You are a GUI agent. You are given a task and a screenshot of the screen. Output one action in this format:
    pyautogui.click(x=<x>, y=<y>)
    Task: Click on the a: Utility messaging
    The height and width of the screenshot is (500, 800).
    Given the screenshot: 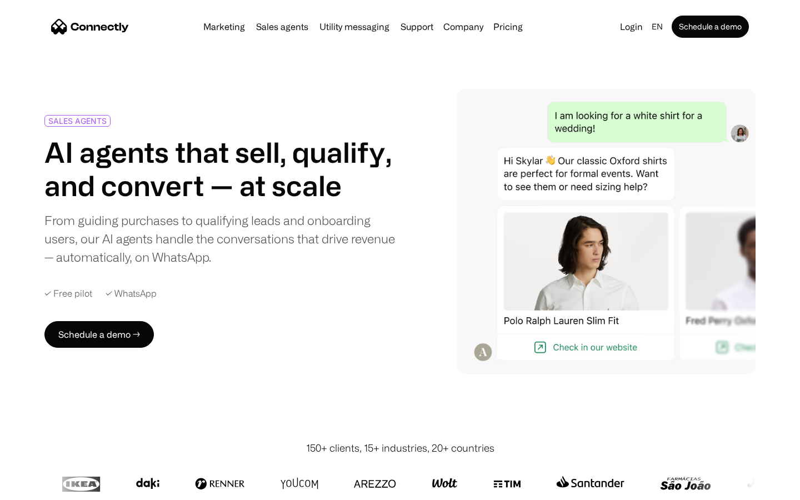 What is the action you would take?
    pyautogui.click(x=354, y=27)
    